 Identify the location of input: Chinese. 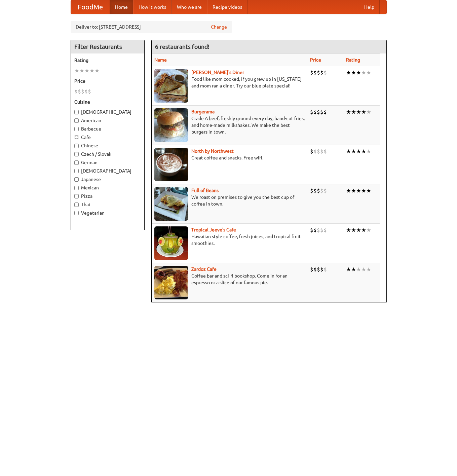
(76, 146).